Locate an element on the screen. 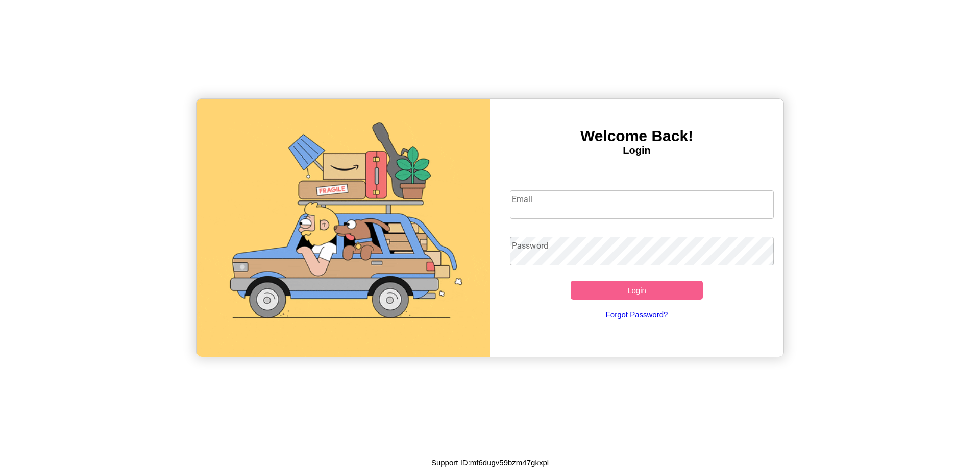 This screenshot has height=470, width=980. p: Support ID: mf6dugv59bzm47gkxpl is located at coordinates (490, 462).